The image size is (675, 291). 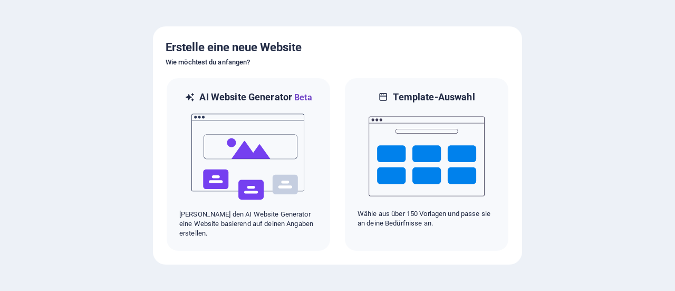 What do you see at coordinates (427, 164) in the screenshot?
I see `div: Template-AuswahlWähle aus über 150 Vorlagen und passe sie an deine Bedürfnisse an.` at bounding box center [427, 164].